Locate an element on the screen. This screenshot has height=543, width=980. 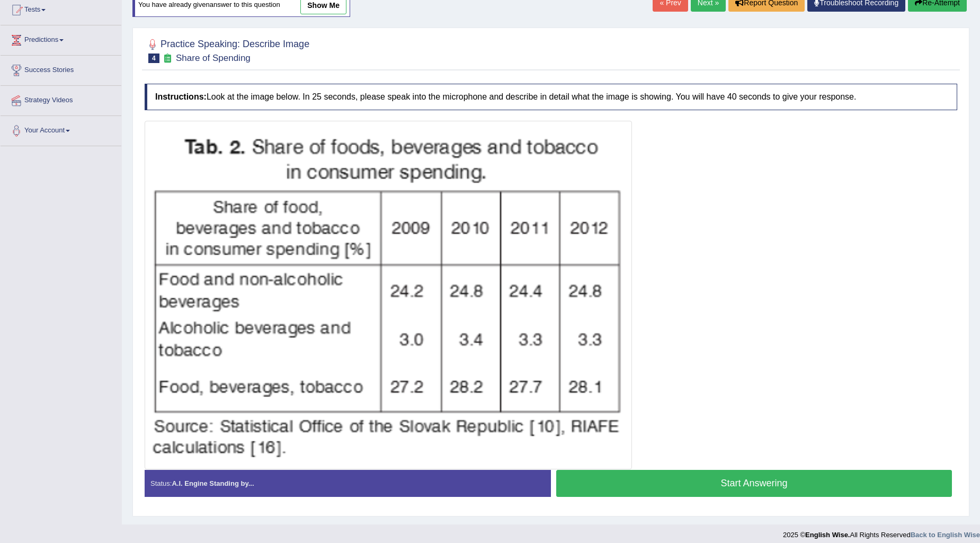
h4: Look at the image below. In 25 seconds, please speak into the microphone and describe in detail w... is located at coordinates (551, 97).